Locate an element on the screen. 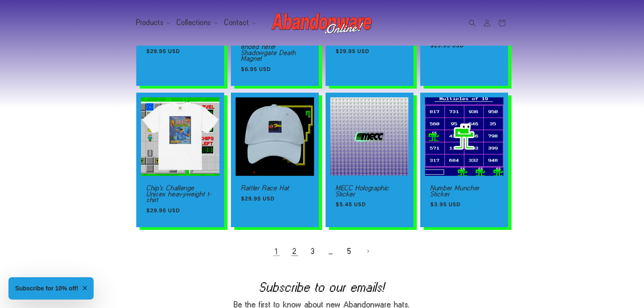  a: Page 1 is located at coordinates (276, 251).